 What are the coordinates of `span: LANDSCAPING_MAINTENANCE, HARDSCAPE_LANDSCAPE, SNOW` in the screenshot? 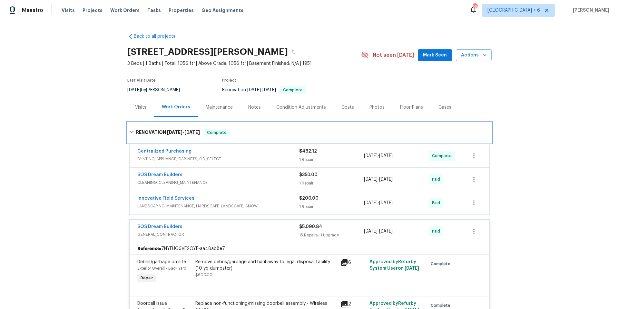 It's located at (218, 206).